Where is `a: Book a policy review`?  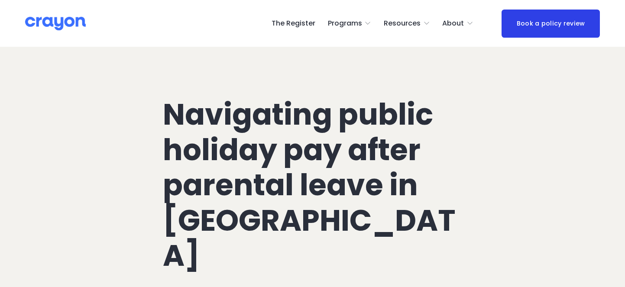
a: Book a policy review is located at coordinates (551, 23).